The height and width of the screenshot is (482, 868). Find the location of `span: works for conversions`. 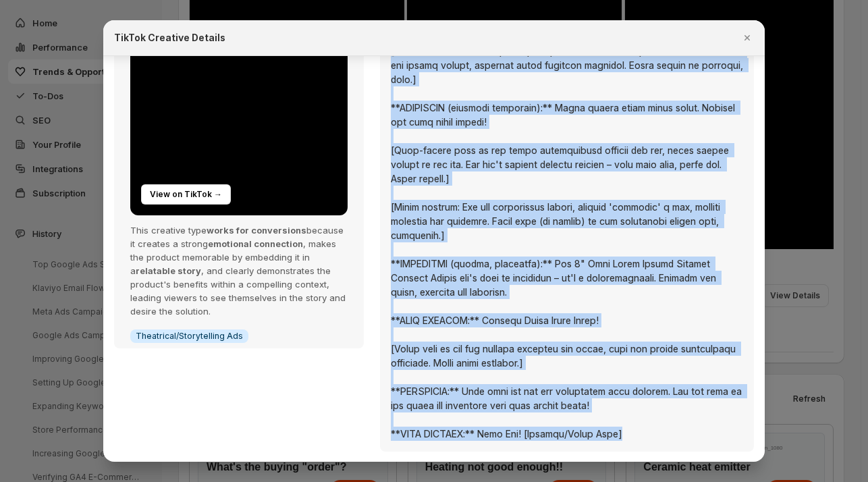

span: works for conversions is located at coordinates (256, 230).